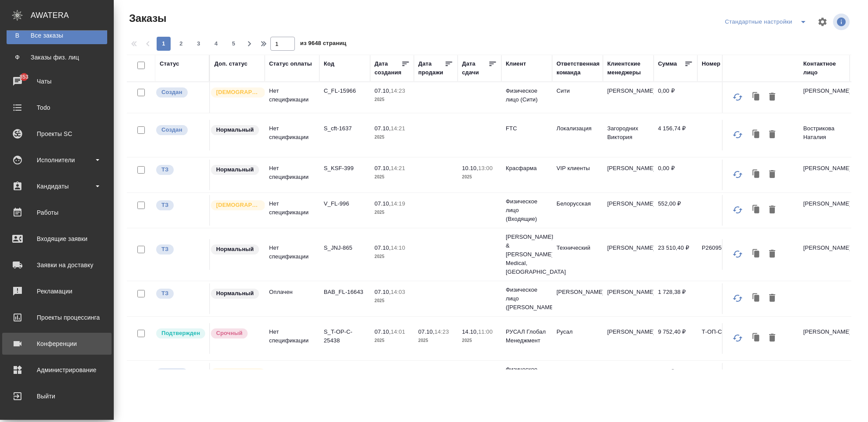  I want to click on button: 5, so click(233, 44).